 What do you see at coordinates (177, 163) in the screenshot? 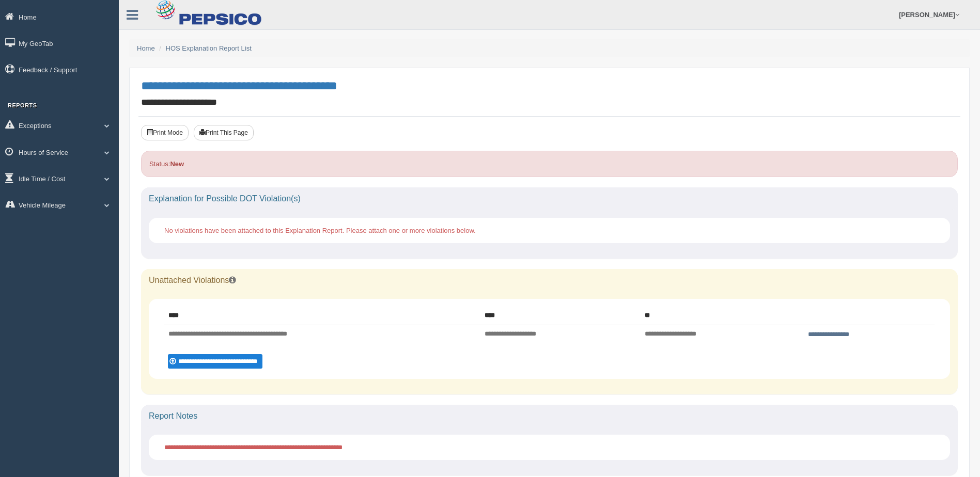
I see `strong: New` at bounding box center [177, 163].